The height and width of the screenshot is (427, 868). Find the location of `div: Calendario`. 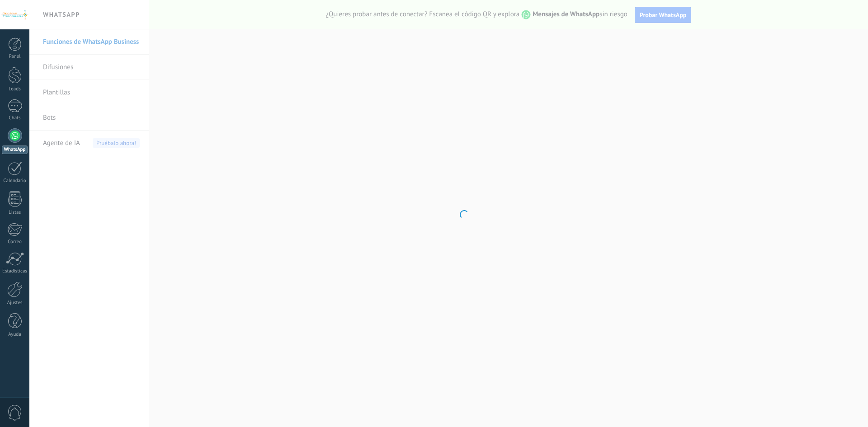

div: Calendario is located at coordinates (15, 181).